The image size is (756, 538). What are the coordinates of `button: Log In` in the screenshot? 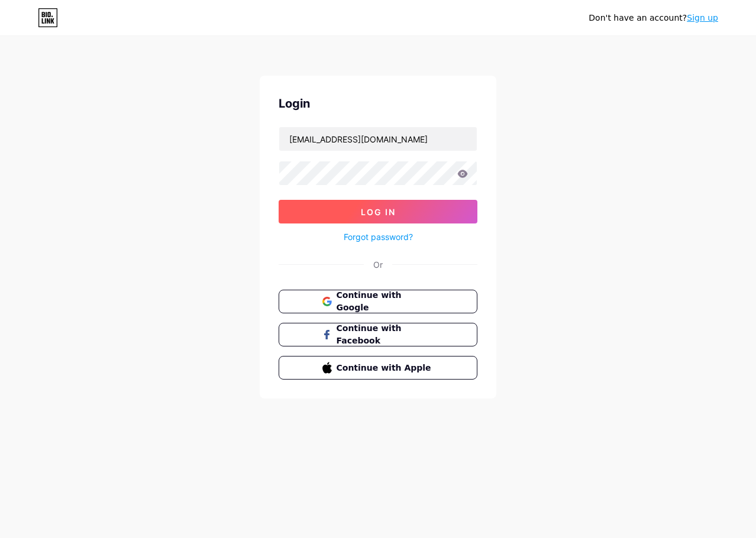 It's located at (378, 211).